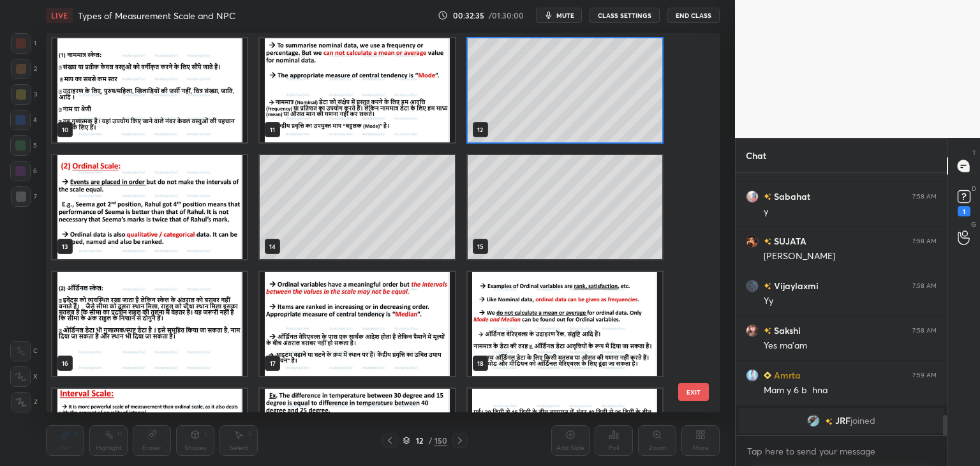 Image resolution: width=980 pixels, height=466 pixels. What do you see at coordinates (59, 15) in the screenshot?
I see `div: LIVE` at bounding box center [59, 15].